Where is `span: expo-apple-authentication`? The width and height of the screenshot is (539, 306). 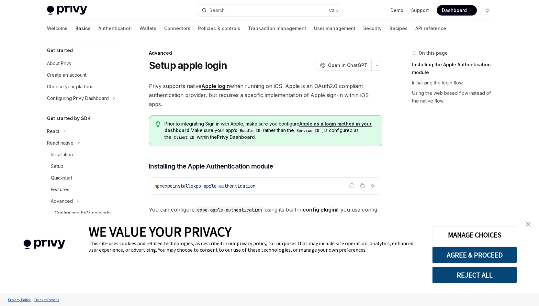
span: expo-apple-authentication is located at coordinates (223, 186).